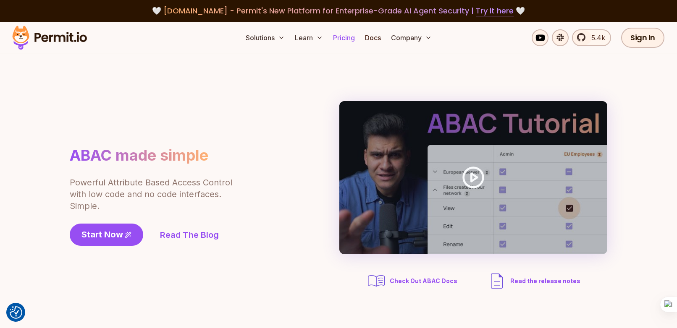 The image size is (677, 328). I want to click on a: Check Out ABAC Docs, so click(413, 281).